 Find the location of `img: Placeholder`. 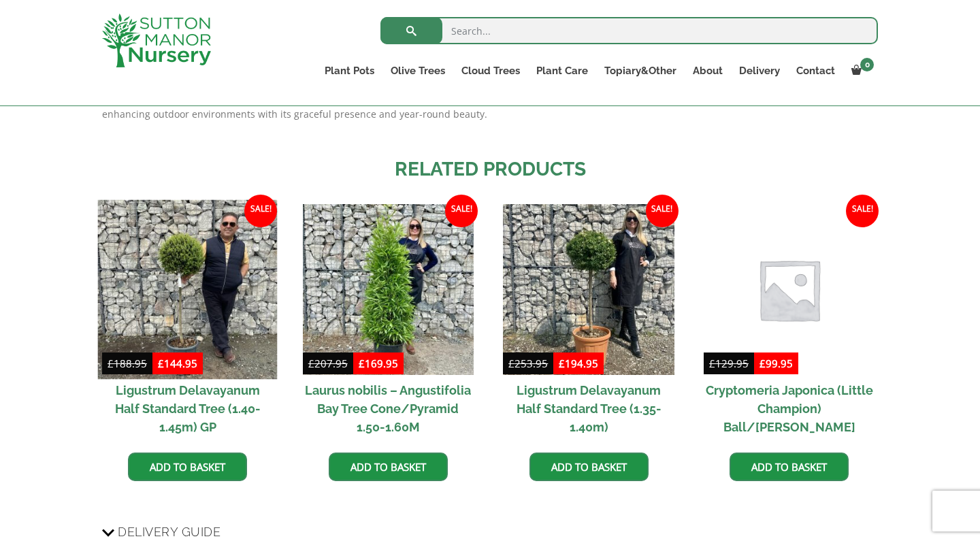

img: Placeholder is located at coordinates (789, 289).